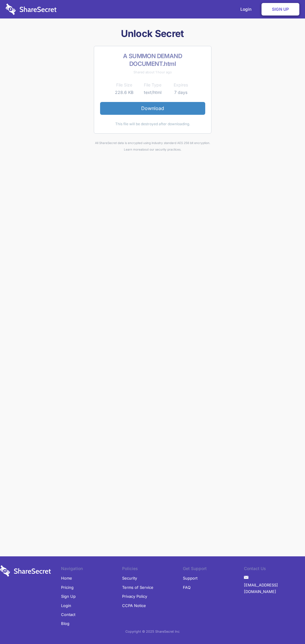 The height and width of the screenshot is (644, 305). Describe the element at coordinates (135, 596) in the screenshot. I see `a: Privacy Policy` at that location.